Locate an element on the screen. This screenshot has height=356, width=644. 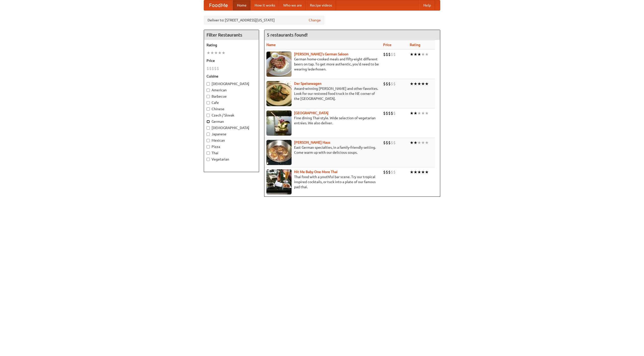
input: Japanese is located at coordinates (208, 134).